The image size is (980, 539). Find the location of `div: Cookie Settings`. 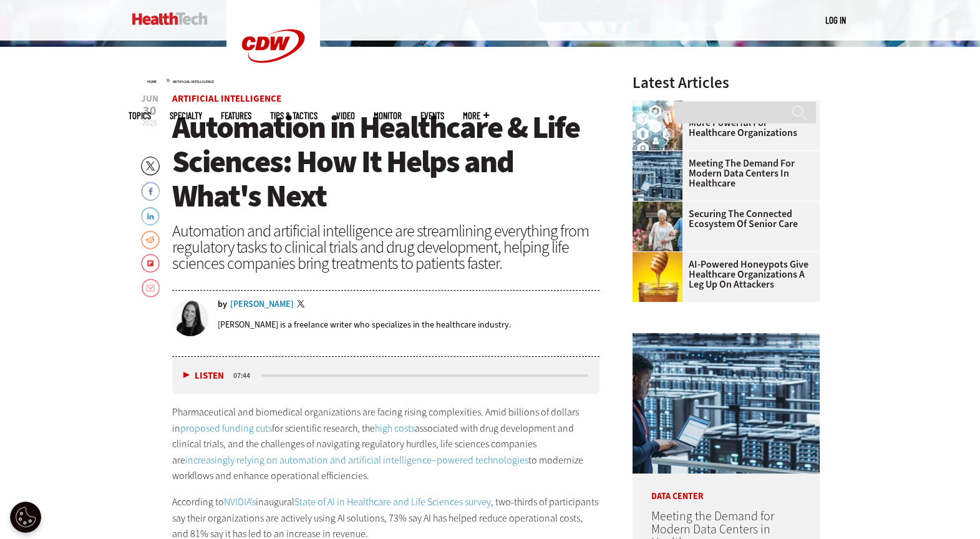

div: Cookie Settings is located at coordinates (26, 517).